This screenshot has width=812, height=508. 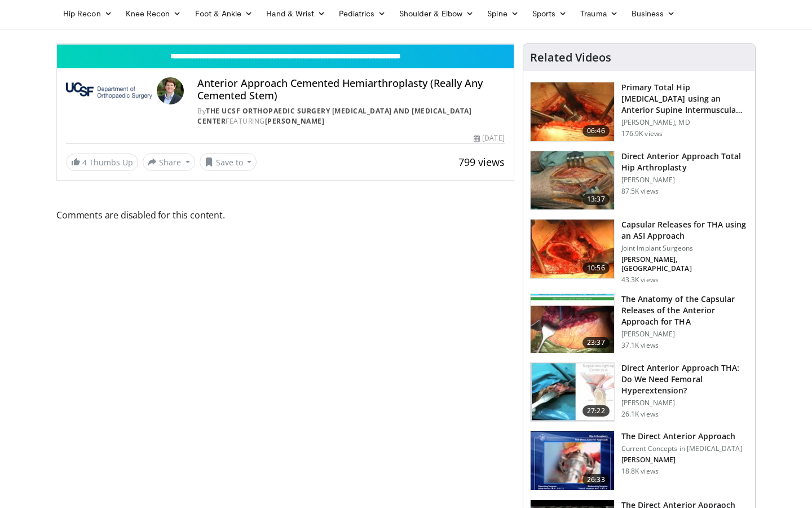 What do you see at coordinates (681, 436) in the screenshot?
I see `h3: The Direct Anterior Approach` at bounding box center [681, 436].